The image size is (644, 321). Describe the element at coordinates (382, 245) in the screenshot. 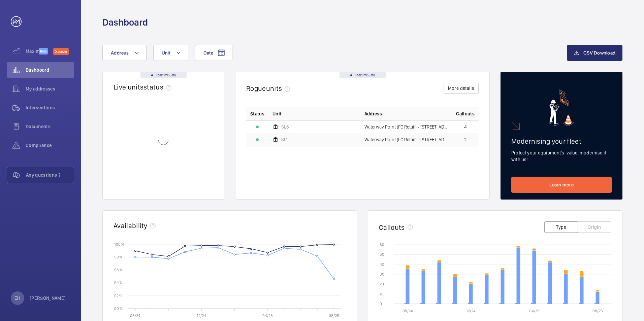

I see `text: 60` at that location.